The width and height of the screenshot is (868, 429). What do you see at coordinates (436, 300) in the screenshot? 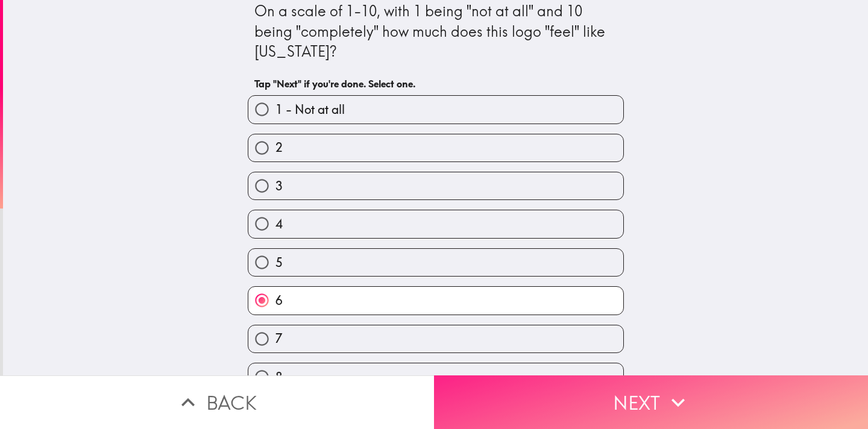
I see `button: 6` at bounding box center [436, 300].